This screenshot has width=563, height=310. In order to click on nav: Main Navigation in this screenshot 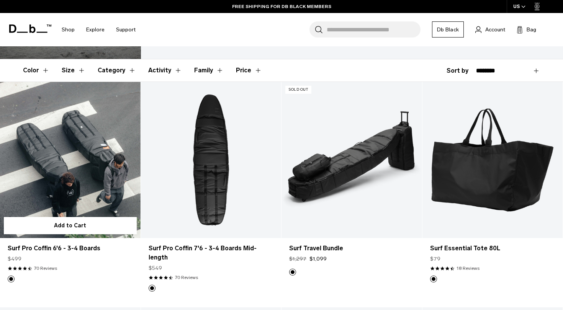, I will do `click(98, 29)`.